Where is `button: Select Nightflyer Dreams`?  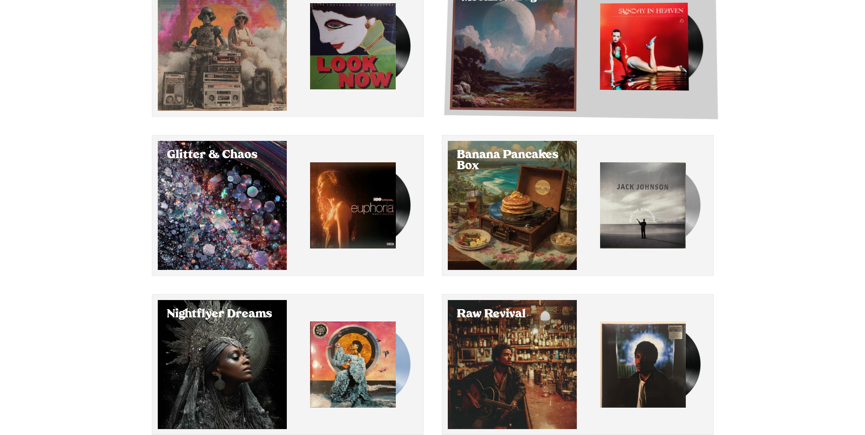 button: Select Nightflyer Dreams is located at coordinates (288, 364).